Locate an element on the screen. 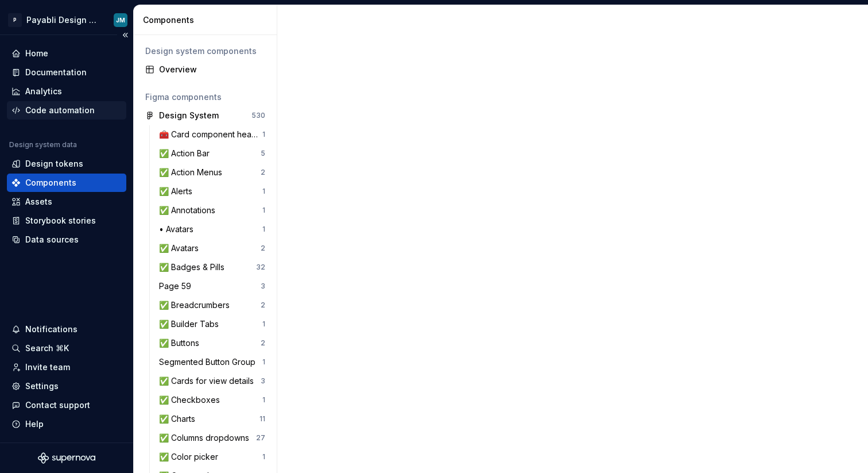  div: Storybook stories is located at coordinates (60, 220).